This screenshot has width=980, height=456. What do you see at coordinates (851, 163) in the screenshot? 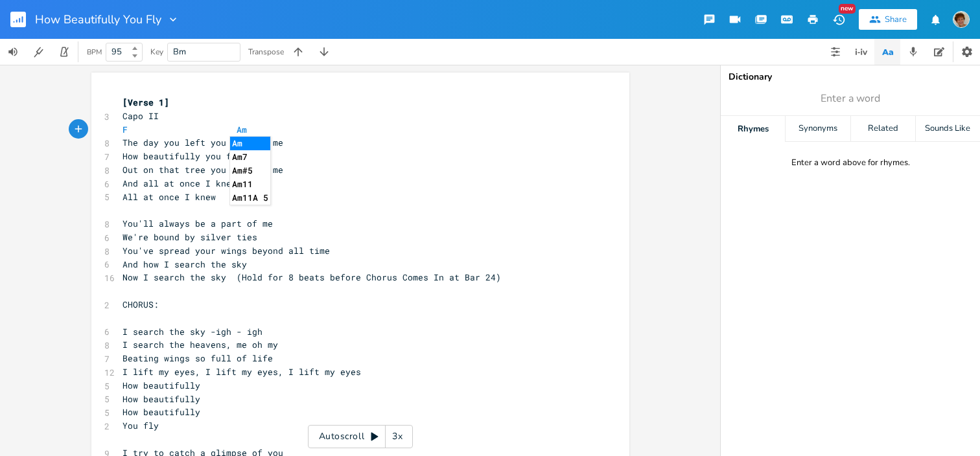
I see `div: Enter a word above for rhymes.` at bounding box center [851, 163].